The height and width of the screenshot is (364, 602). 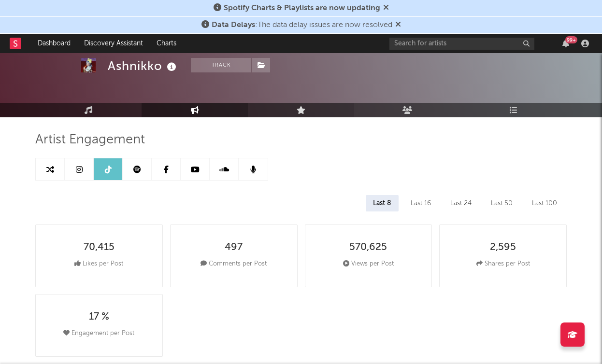 What do you see at coordinates (382, 203) in the screenshot?
I see `div: Last 8` at bounding box center [382, 203].